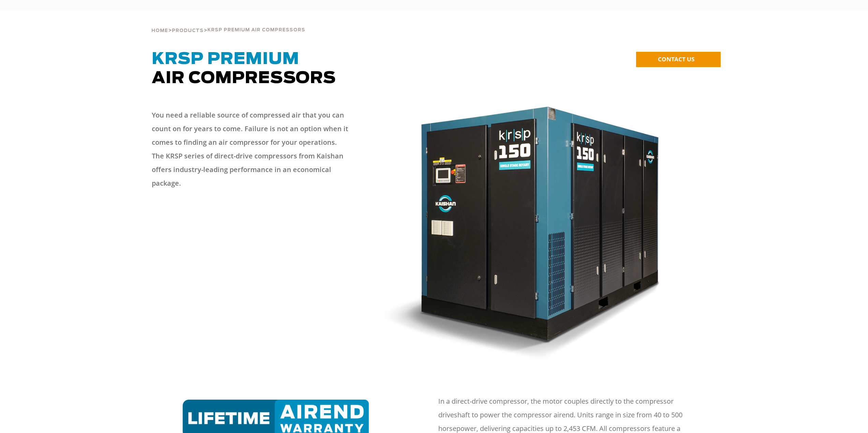 The height and width of the screenshot is (433, 868). I want to click on img: krsp150, so click(532, 231).